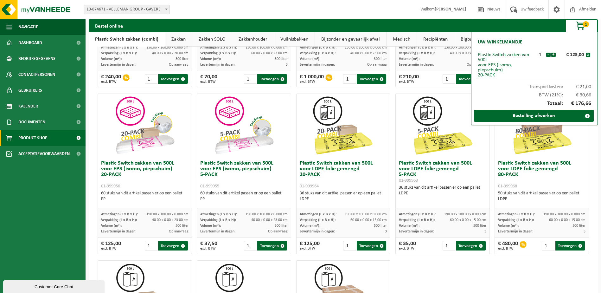 This screenshot has width=601, height=293. What do you see at coordinates (111, 186) in the screenshot?
I see `span: 01-999956` at bounding box center [111, 186].